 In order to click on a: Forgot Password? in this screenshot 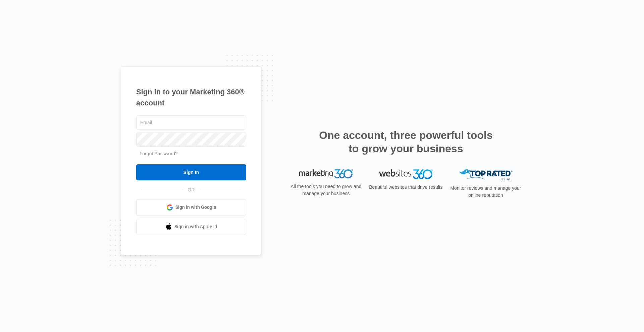, I will do `click(159, 154)`.